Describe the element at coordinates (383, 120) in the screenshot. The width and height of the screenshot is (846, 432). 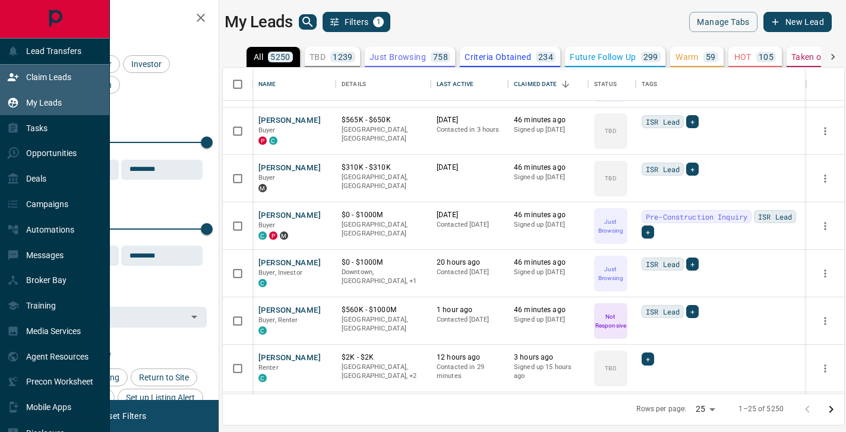
I see `p: $565K - $650K` at that location.